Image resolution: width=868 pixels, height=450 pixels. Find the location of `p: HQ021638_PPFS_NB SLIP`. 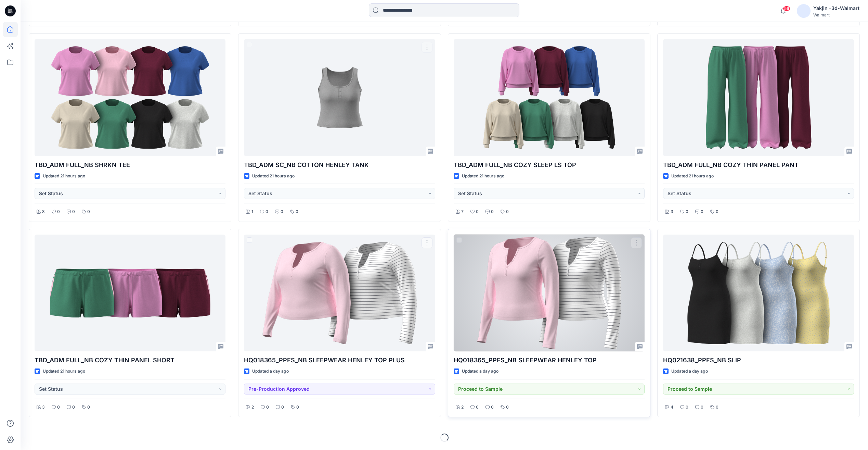

p: HQ021638_PPFS_NB SLIP is located at coordinates (759, 360).